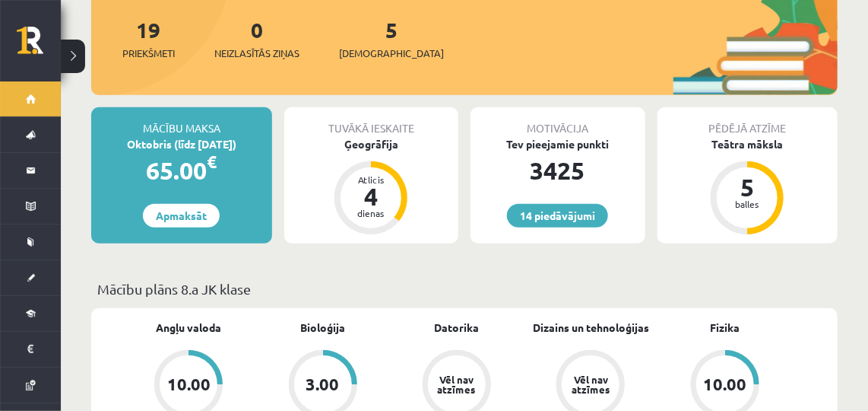  What do you see at coordinates (148, 38) in the screenshot?
I see `a: 19Priekšmeti` at bounding box center [148, 38].